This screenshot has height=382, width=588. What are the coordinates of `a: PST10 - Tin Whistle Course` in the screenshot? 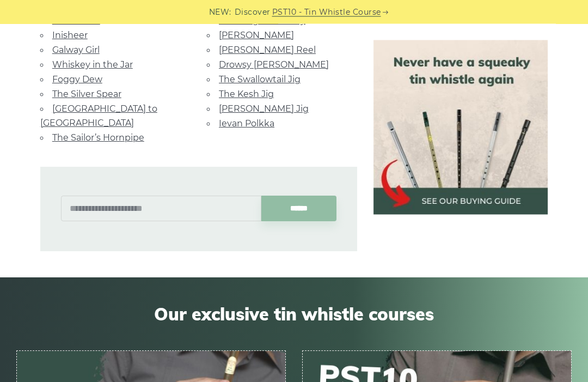 It's located at (327, 12).